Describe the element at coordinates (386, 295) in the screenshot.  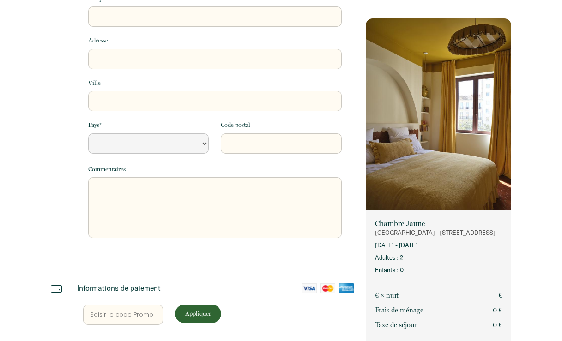
I see `p: € × nuit` at that location.